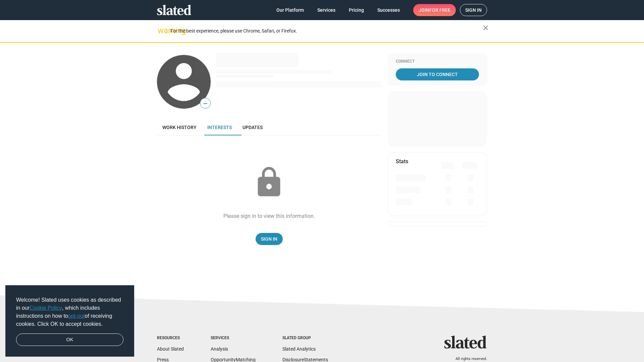  What do you see at coordinates (179, 127) in the screenshot?
I see `a: Work history` at bounding box center [179, 127].